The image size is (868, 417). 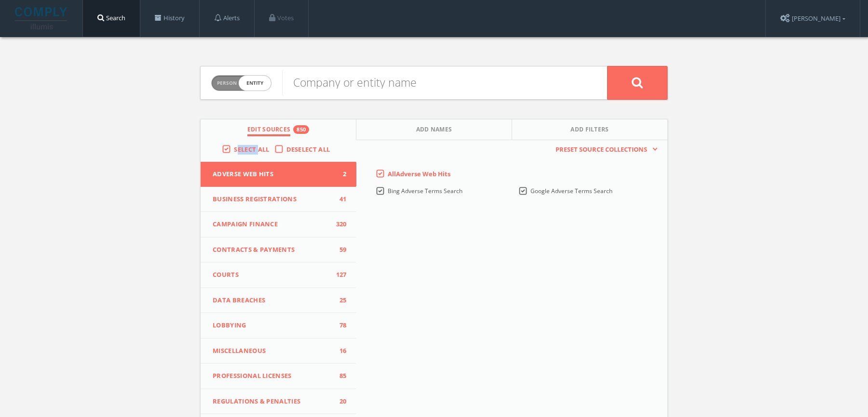 What do you see at coordinates (272, 174) in the screenshot?
I see `span: Adverse Web Hits` at bounding box center [272, 174].